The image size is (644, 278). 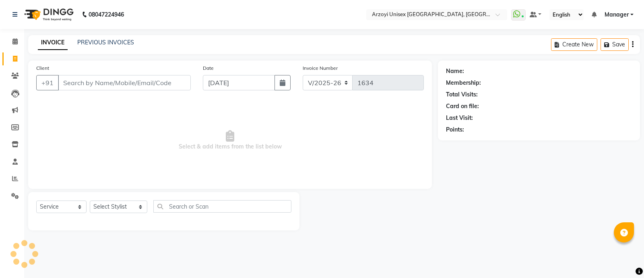 I want to click on input: Search or Scan, so click(x=222, y=206).